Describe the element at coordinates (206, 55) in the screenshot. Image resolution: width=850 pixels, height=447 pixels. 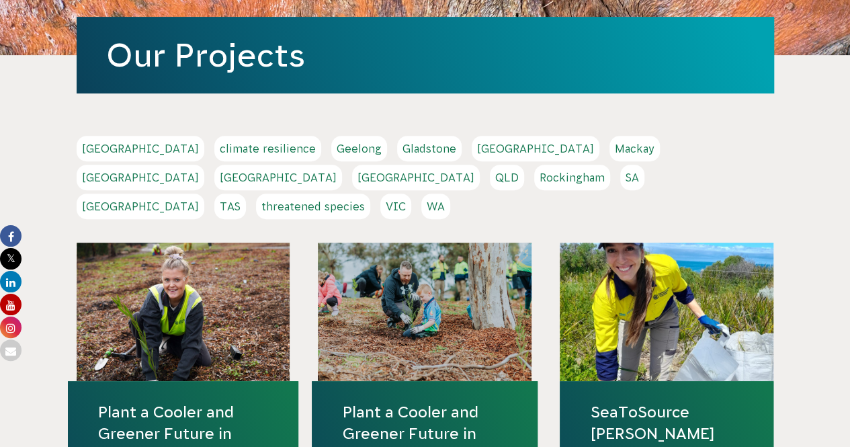
I see `a: Our Projects` at that location.